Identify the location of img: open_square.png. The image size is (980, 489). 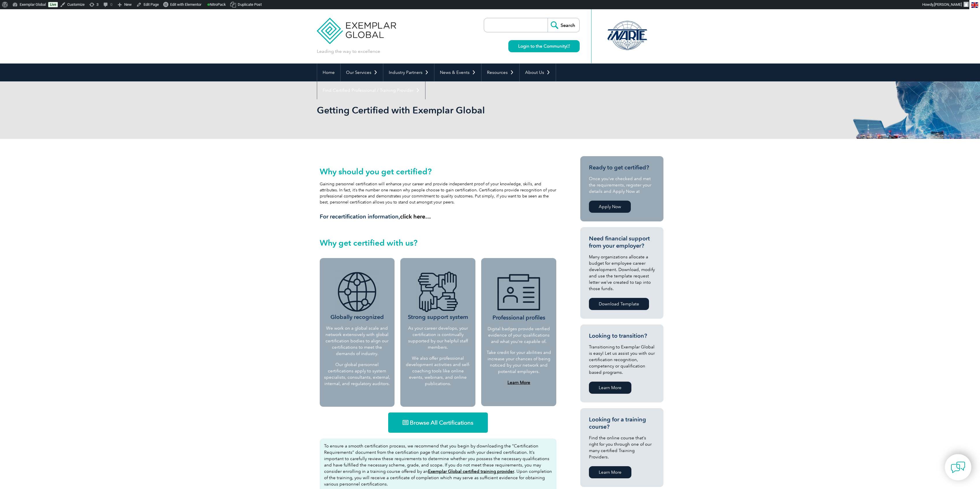
(568, 46).